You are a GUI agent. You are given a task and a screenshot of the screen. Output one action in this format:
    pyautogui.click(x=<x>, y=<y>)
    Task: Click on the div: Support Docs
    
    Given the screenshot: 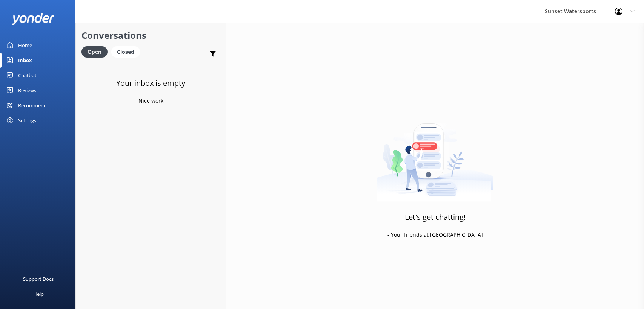 What is the action you would take?
    pyautogui.click(x=39, y=279)
    